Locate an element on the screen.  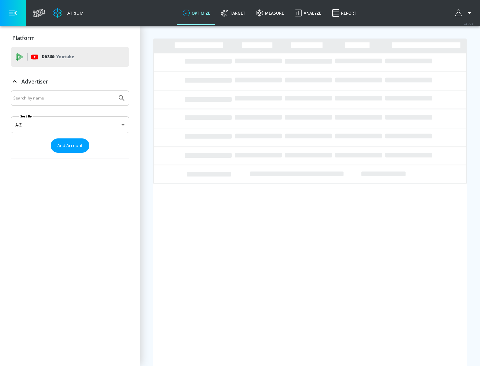
div: Atrium is located at coordinates (74, 13).